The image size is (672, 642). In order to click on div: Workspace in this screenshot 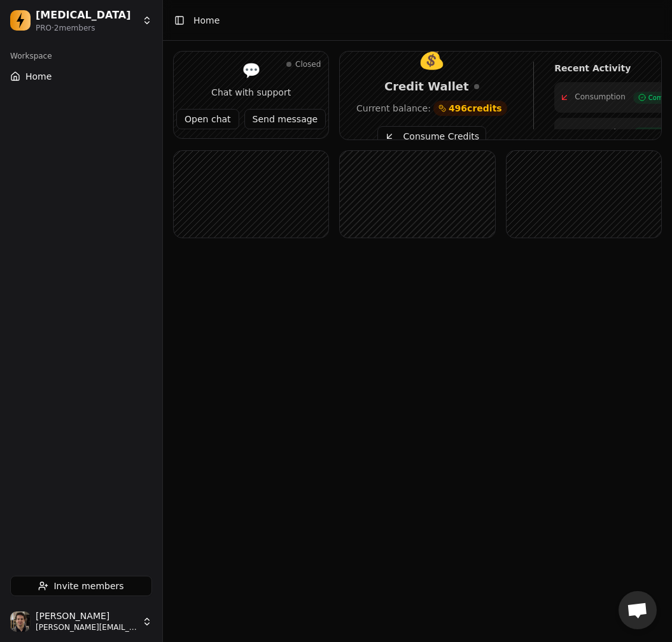, I will do `click(81, 56)`.